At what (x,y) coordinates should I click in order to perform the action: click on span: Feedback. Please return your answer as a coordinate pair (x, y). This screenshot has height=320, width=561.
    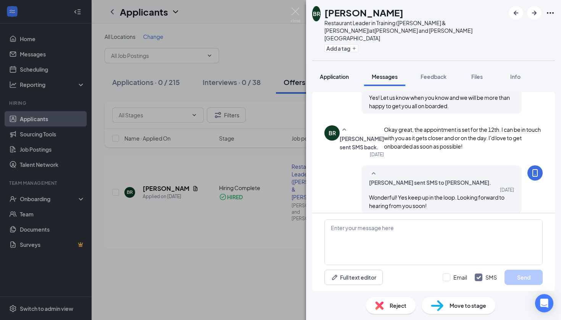
    Looking at the image, I should click on (433, 77).